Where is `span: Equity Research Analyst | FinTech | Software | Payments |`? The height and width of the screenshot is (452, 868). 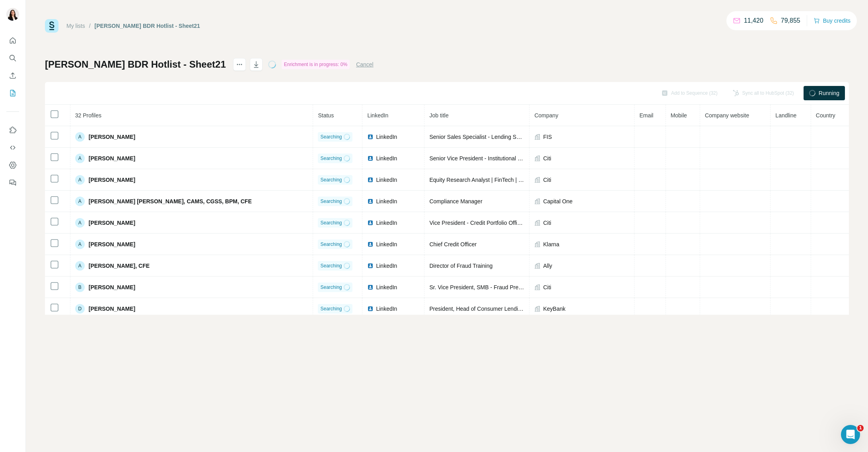 span: Equity Research Analyst | FinTech | Software | Payments | is located at coordinates (501, 180).